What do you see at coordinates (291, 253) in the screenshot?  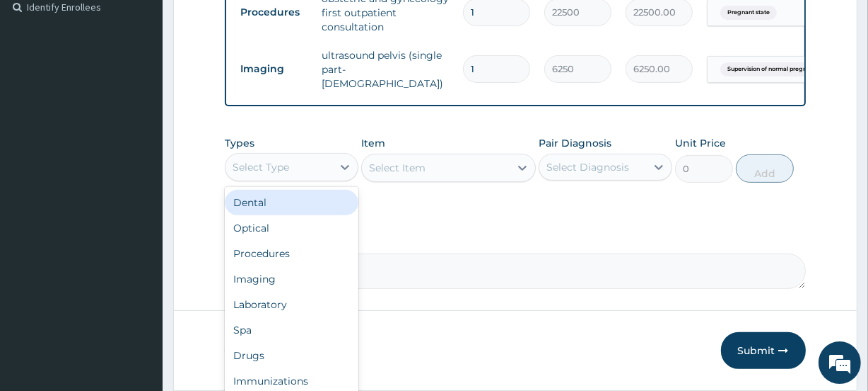 I see `div: Procedures` at bounding box center [291, 253].